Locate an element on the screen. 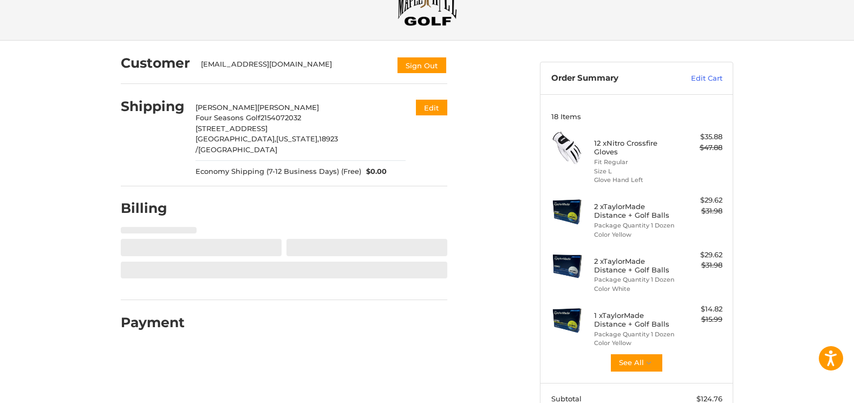 Image resolution: width=854 pixels, height=403 pixels. span: $124.76 is located at coordinates (709, 398).